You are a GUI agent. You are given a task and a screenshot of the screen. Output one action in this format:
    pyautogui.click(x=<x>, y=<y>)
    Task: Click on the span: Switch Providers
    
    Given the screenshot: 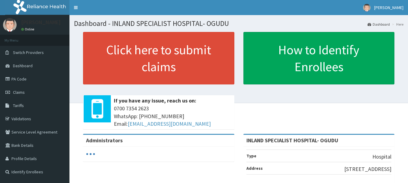 What is the action you would take?
    pyautogui.click(x=28, y=53)
    